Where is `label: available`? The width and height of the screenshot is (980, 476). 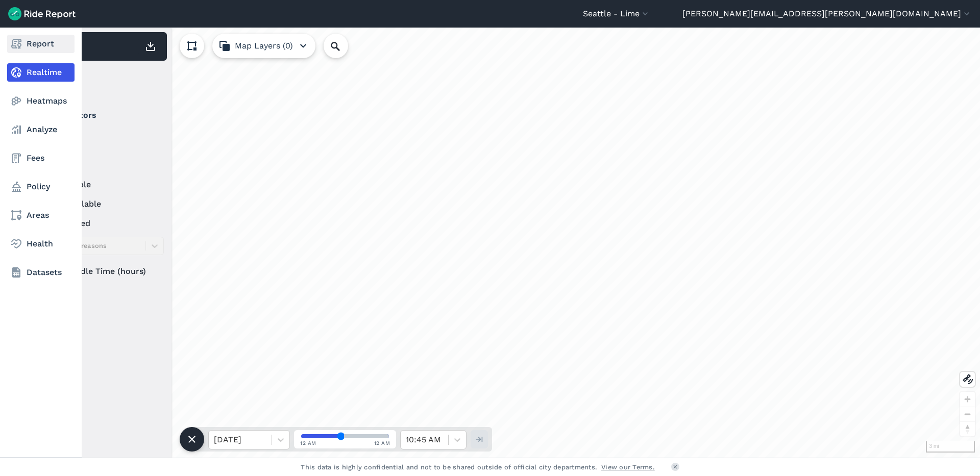
label: available is located at coordinates (103, 185).